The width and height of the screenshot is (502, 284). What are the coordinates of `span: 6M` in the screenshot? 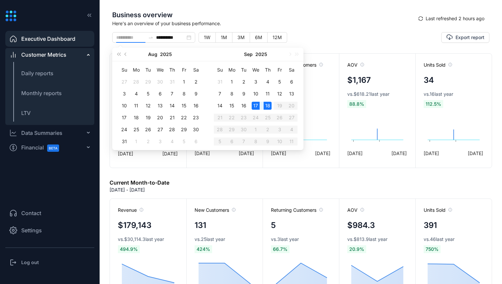 It's located at (258, 37).